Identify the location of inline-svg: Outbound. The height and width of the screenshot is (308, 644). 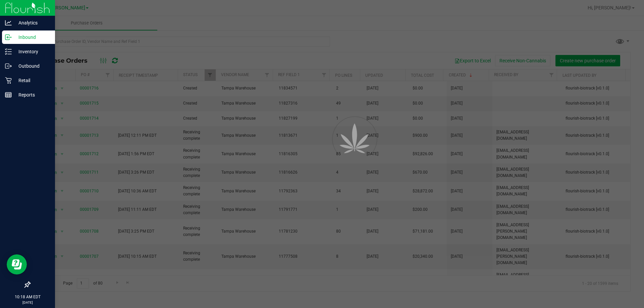
(8, 66).